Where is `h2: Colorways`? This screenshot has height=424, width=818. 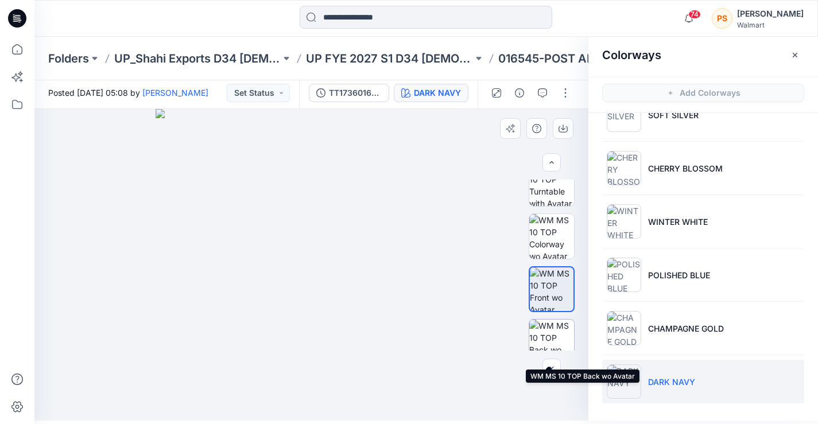 h2: Colorways is located at coordinates (632, 55).